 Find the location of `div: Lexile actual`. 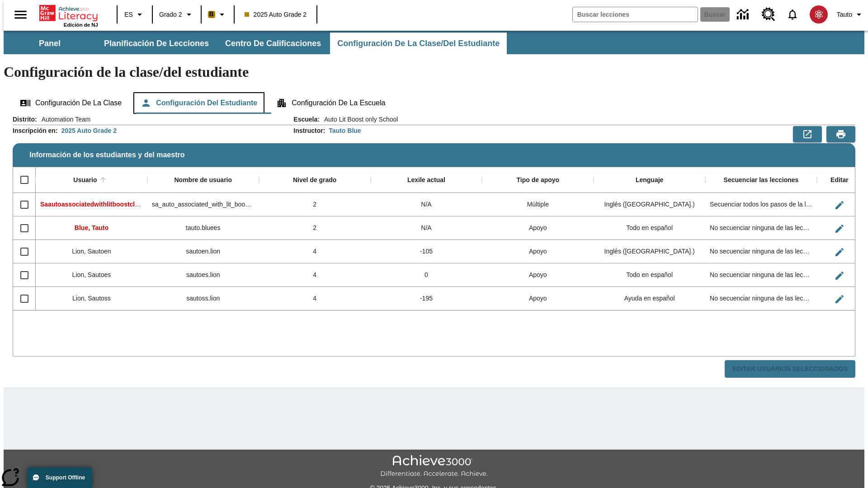

div: Lexile actual is located at coordinates (427, 180).